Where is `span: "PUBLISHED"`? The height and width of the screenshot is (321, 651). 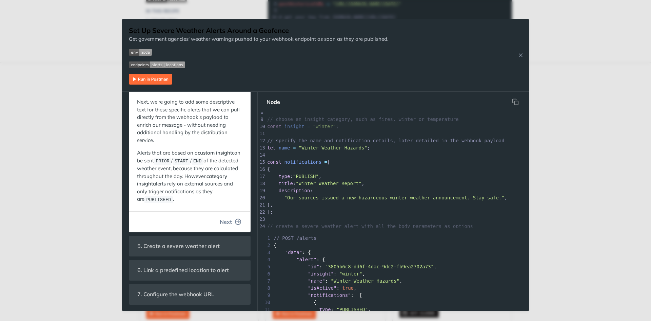 span: "PUBLISHED" is located at coordinates (352, 309).